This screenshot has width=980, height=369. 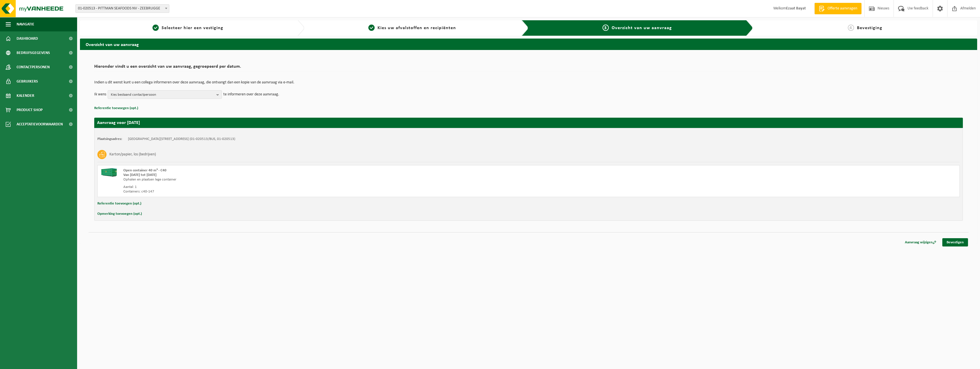 I want to click on span: Kalender, so click(x=26, y=95).